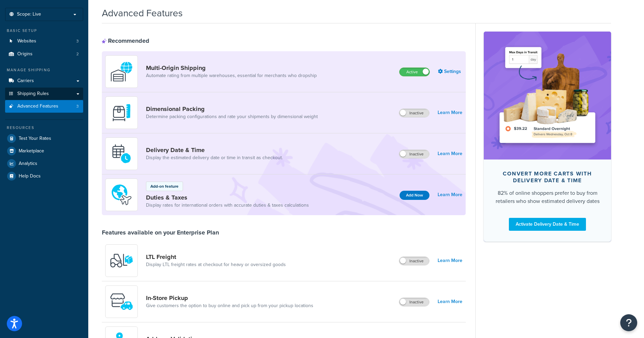  What do you see at coordinates (30, 176) in the screenshot?
I see `span: Help Docs` at bounding box center [30, 176].